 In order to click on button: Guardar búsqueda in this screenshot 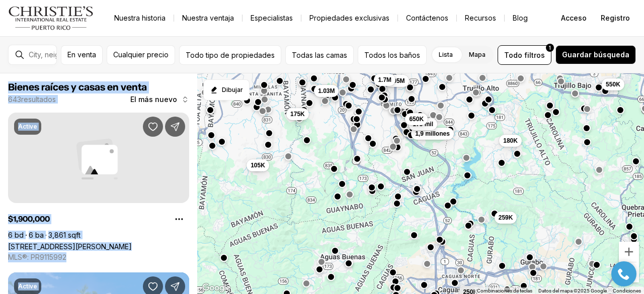, I will do `click(596, 55)`.